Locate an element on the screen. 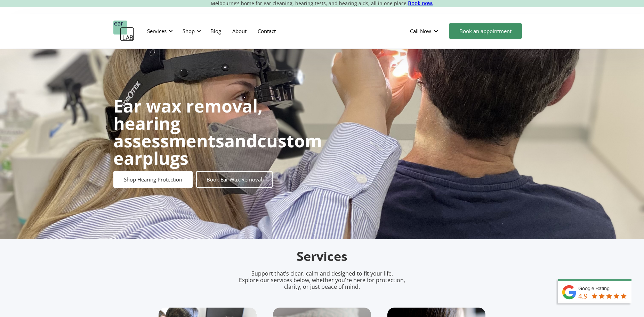  h1: and is located at coordinates (218, 132).